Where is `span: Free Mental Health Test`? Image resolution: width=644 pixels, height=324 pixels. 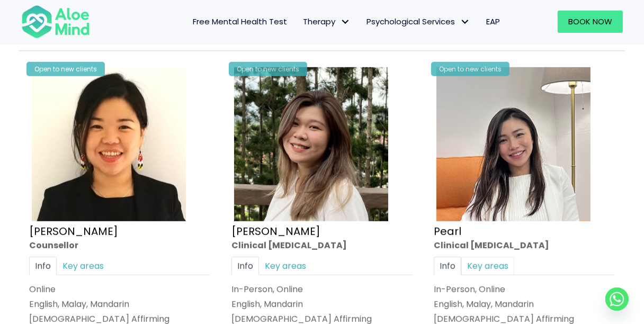 span: Free Mental Health Test is located at coordinates (240, 21).